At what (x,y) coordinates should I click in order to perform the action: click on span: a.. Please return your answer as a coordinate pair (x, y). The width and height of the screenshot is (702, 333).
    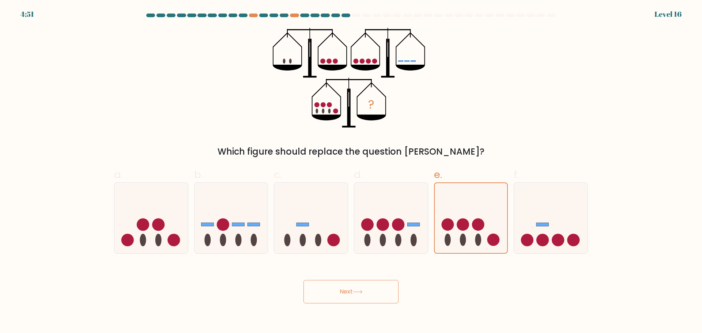
    Looking at the image, I should click on (118, 174).